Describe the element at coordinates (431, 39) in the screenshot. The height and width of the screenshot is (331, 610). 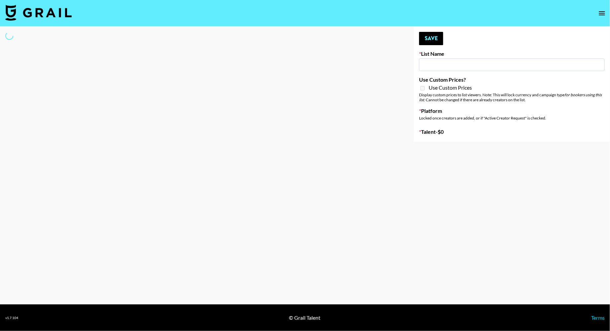
I see `button: Save` at that location.